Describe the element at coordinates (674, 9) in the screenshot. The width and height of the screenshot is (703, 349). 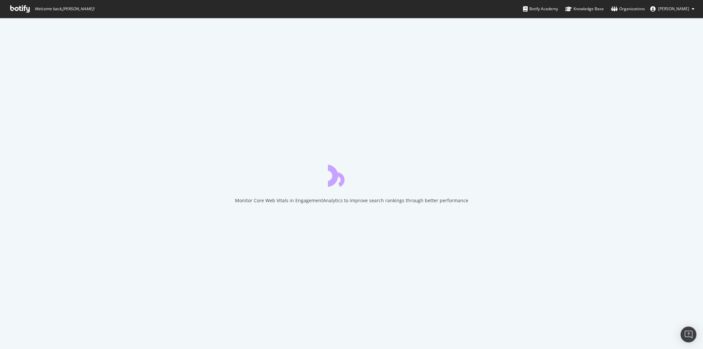
I see `span: Magda Rapala` at that location.